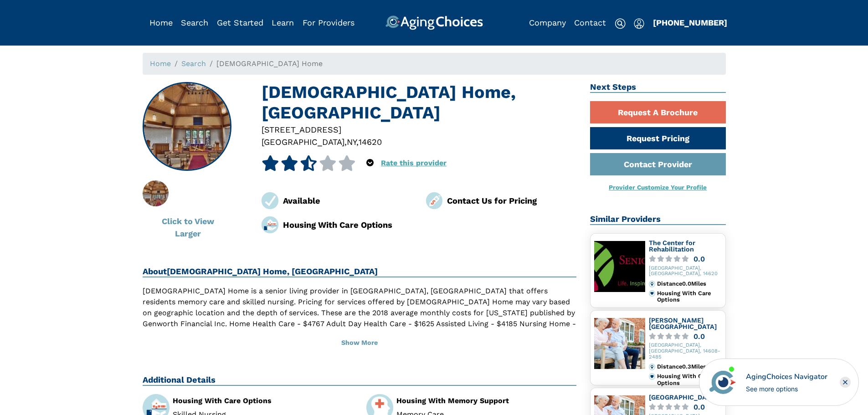 Image resolution: width=868 pixels, height=415 pixels. I want to click on a: Request Pricing, so click(658, 138).